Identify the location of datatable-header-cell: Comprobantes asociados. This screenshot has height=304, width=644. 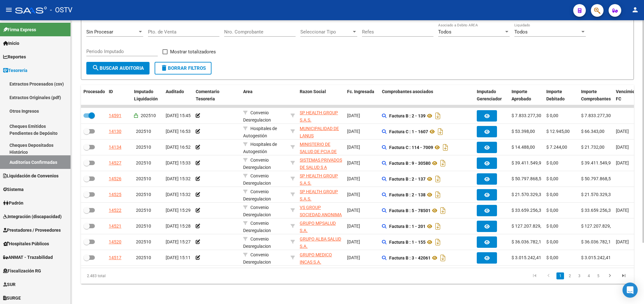
(427, 96).